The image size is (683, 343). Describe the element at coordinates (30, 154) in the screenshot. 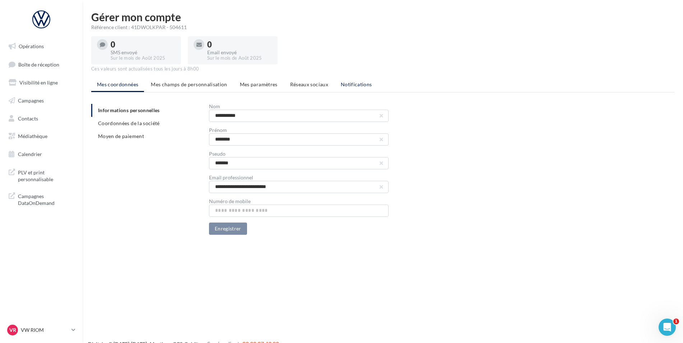

I see `span: Calendrier` at that location.